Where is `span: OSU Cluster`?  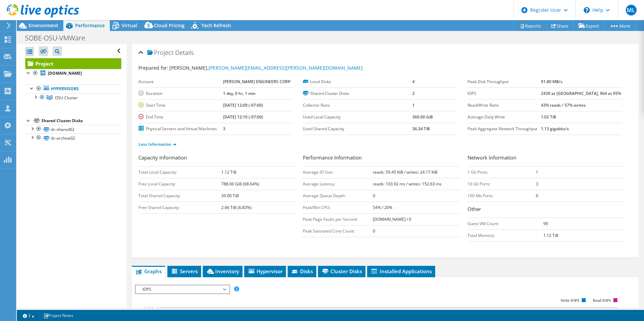 span: OSU Cluster is located at coordinates (66, 98).